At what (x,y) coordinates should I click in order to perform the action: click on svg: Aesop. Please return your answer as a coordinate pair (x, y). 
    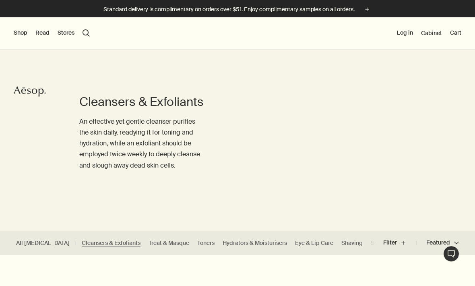
    Looking at the image, I should click on (30, 91).